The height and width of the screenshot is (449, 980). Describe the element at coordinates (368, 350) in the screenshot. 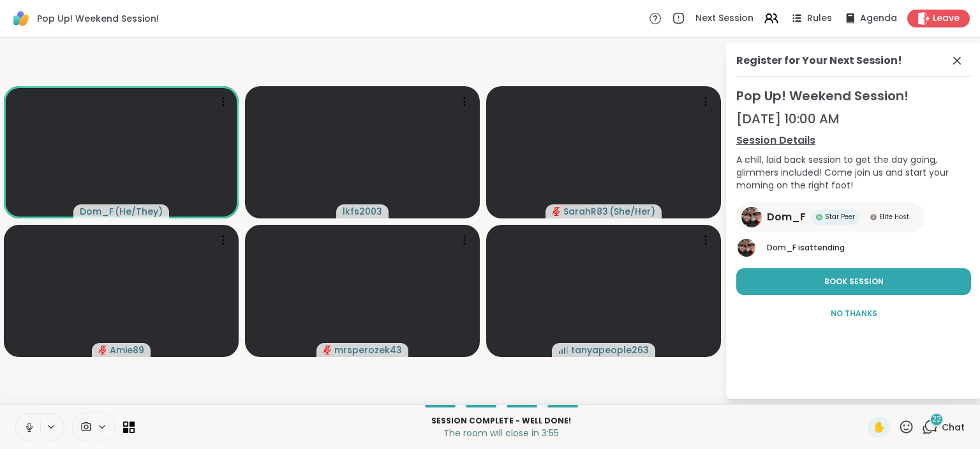

I see `span: mrsperozek43` at that location.